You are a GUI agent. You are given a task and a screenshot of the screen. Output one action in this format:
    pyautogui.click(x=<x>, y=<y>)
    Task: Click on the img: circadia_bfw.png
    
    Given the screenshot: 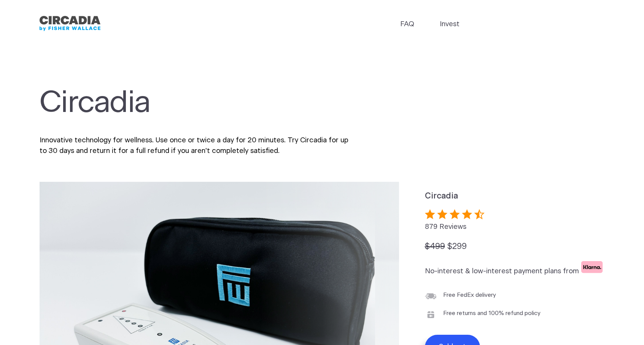 What is the action you would take?
    pyautogui.click(x=70, y=24)
    